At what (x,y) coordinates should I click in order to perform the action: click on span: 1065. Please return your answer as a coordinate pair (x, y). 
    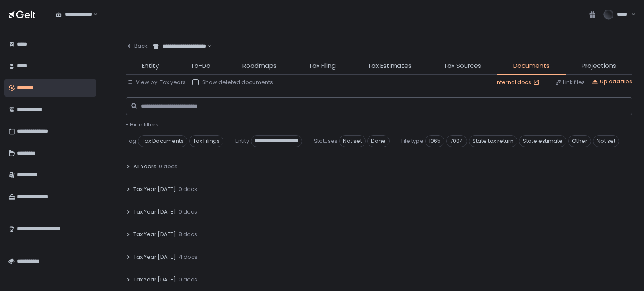
    Looking at the image, I should click on (434, 142).